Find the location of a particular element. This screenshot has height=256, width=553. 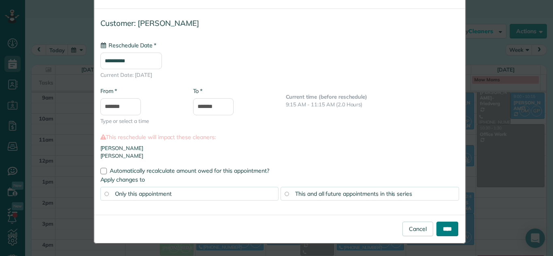

label: From is located at coordinates (108, 91).